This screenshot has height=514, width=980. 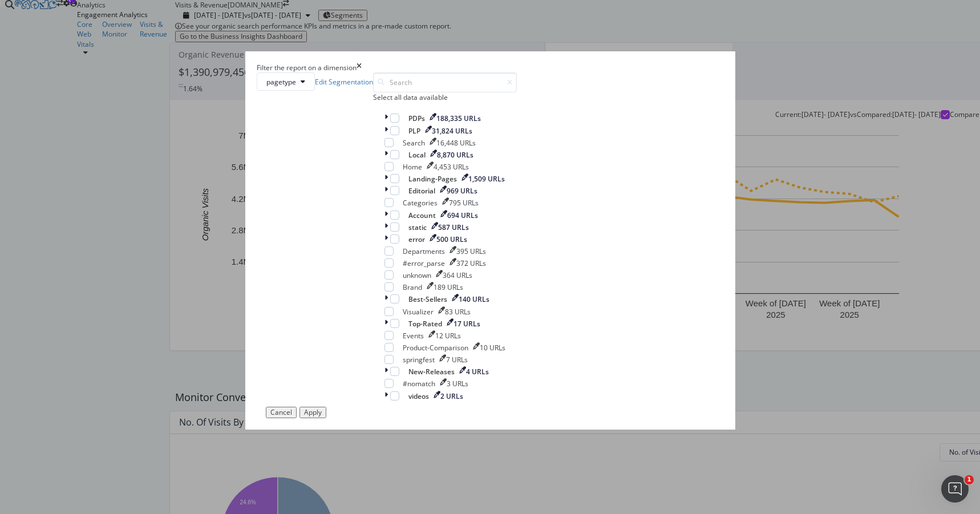 I want to click on div: 587 URLs, so click(x=453, y=227).